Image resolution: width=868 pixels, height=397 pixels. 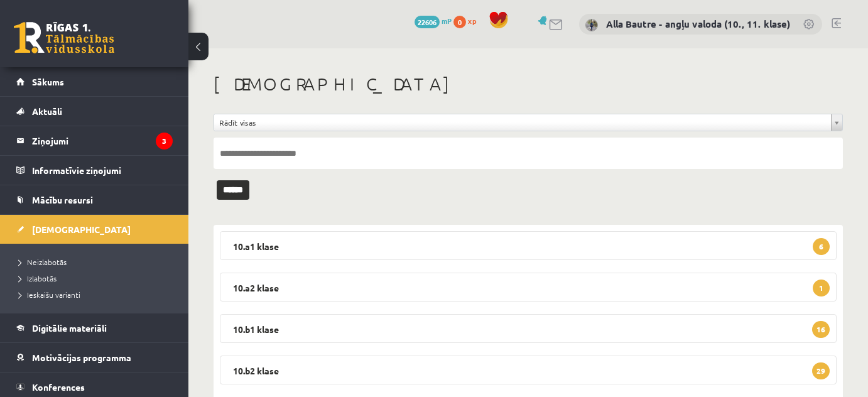 I want to click on span: Mācību resursi, so click(x=62, y=200).